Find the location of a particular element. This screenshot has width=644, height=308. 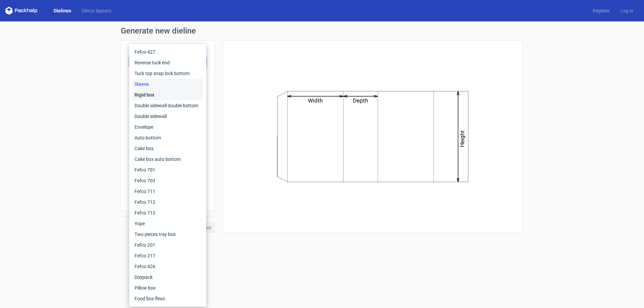

div: Doypack is located at coordinates (168, 277).